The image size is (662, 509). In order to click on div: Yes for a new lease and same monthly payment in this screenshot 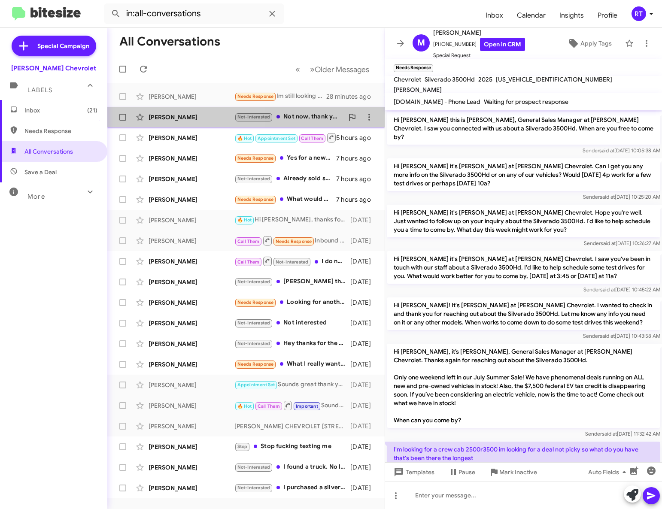, I will do `click(285, 158)`.